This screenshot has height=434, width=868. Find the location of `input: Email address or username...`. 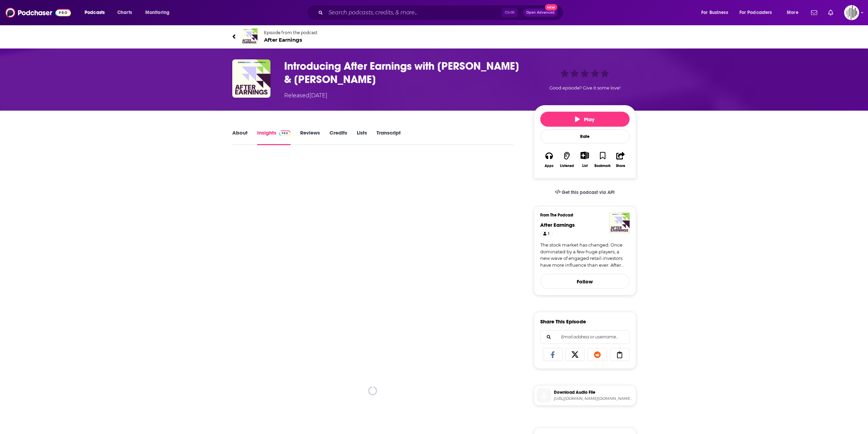

input: Email address or username... is located at coordinates (585, 337).